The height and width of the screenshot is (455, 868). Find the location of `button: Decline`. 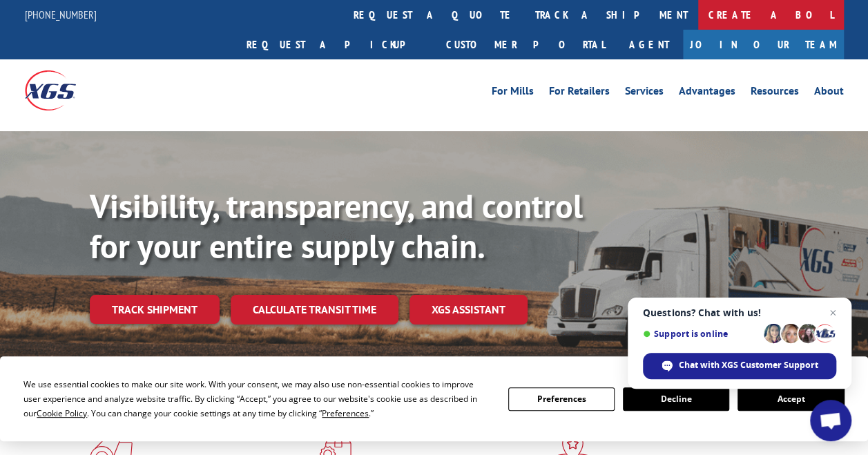

button: Decline is located at coordinates (676, 399).